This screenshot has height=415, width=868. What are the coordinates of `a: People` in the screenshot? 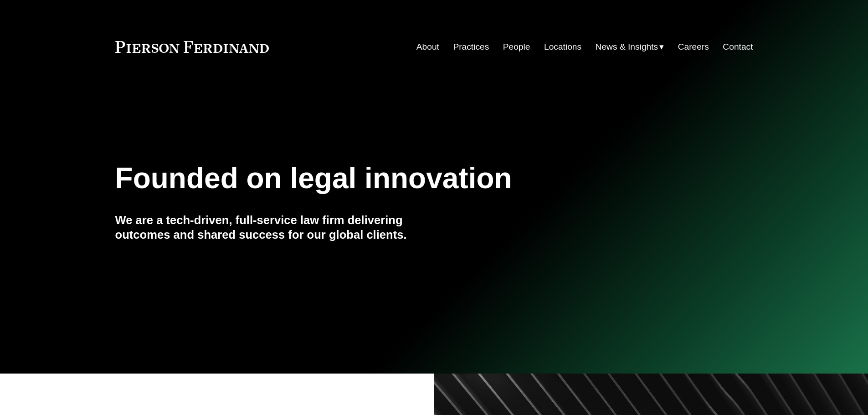 It's located at (516, 47).